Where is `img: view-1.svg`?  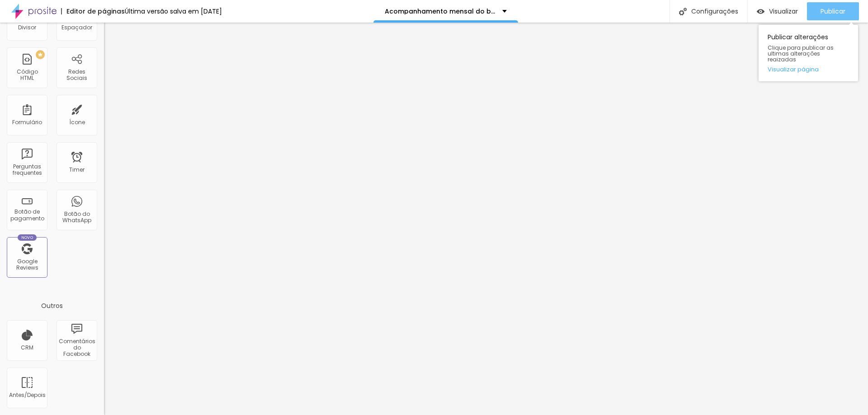
img: view-1.svg is located at coordinates (760, 11).